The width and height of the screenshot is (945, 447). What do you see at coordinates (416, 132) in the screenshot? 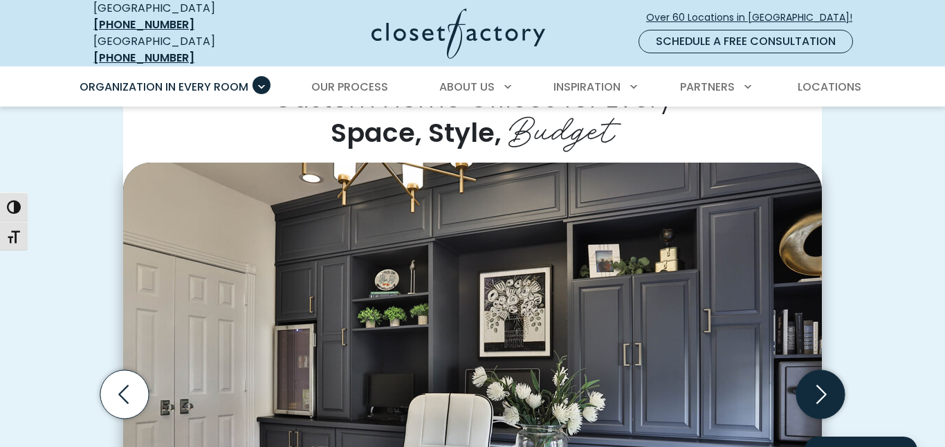
I see `span: Space, Style,` at bounding box center [416, 132].